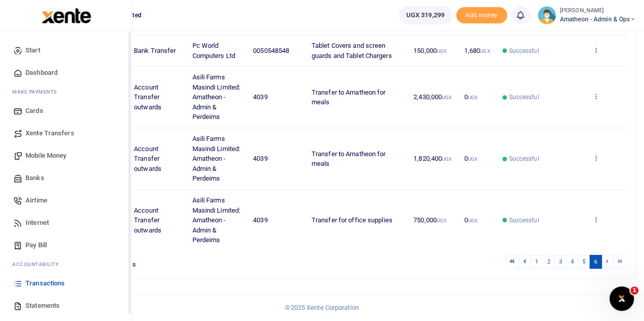  Describe the element at coordinates (481, 15) in the screenshot. I see `span: Add money` at that location.